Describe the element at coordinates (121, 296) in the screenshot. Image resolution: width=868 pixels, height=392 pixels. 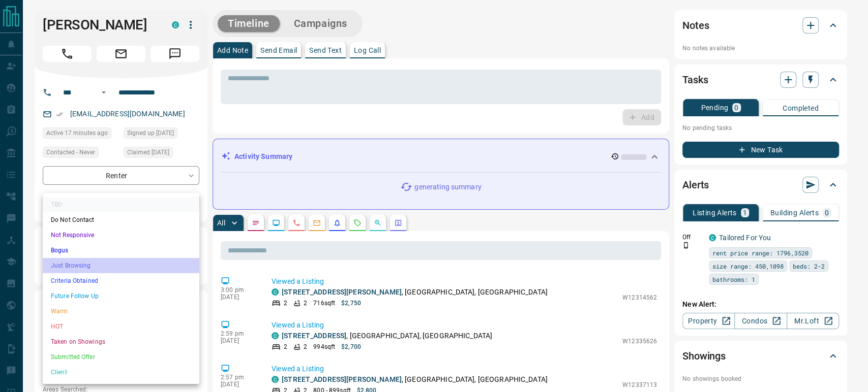
I see `li: Future Follow Up` at that location.